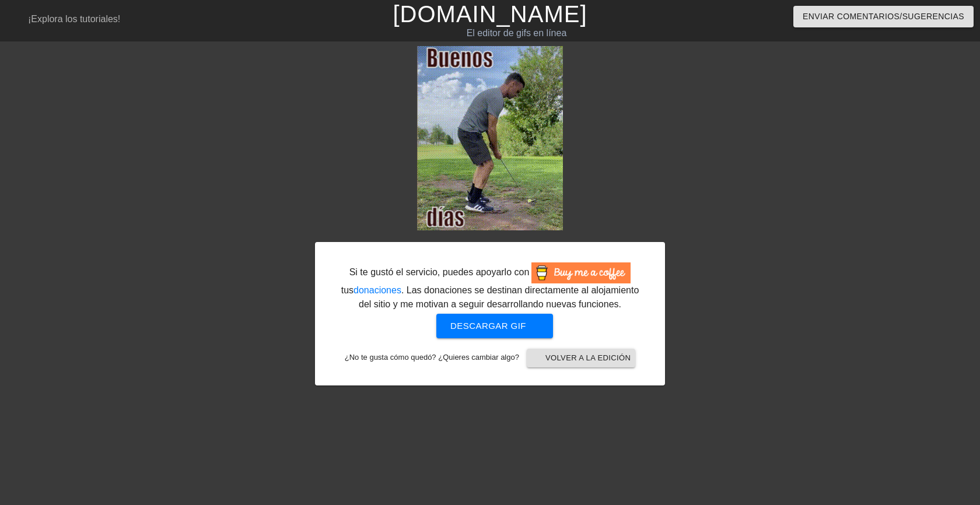 This screenshot has width=980, height=505. What do you see at coordinates (883, 17) in the screenshot?
I see `button: Enviar comentarios/sugerencias` at bounding box center [883, 17].